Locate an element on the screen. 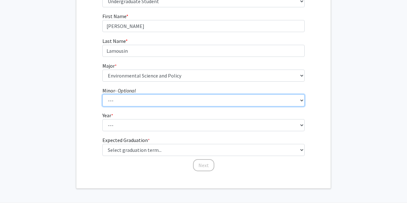 The image size is (407, 203). span: Last Name is located at coordinates (114, 41).